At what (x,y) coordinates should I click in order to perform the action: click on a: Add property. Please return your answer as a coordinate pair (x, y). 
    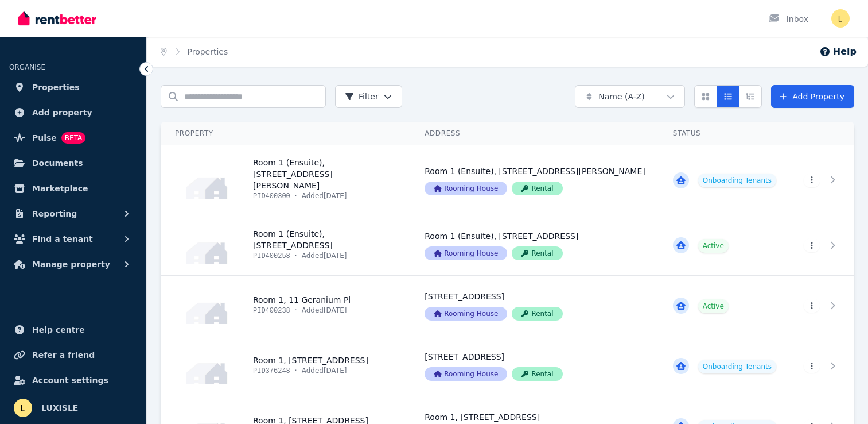
    Looking at the image, I should click on (73, 112).